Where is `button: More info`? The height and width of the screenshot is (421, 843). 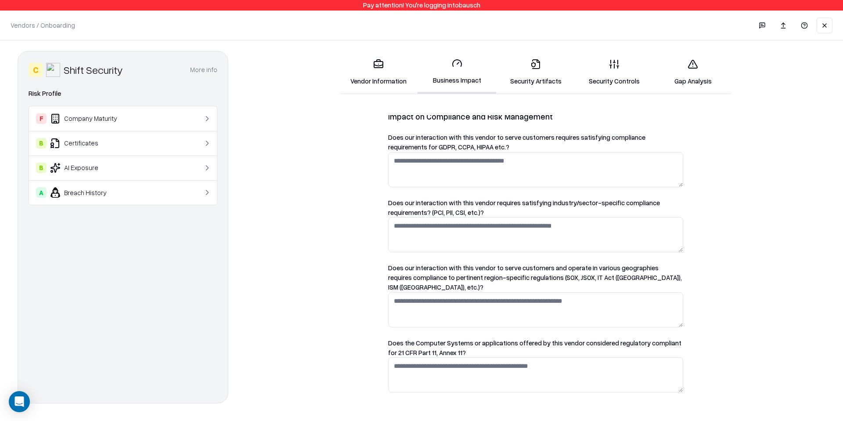 button: More info is located at coordinates (204, 70).